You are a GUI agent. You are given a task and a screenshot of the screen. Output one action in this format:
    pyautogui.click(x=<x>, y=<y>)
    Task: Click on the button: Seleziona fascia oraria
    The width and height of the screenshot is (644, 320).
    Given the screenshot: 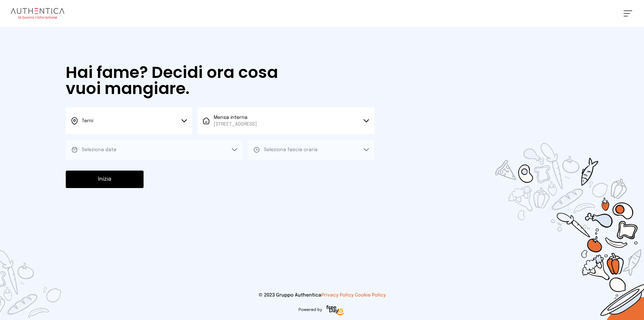 What is the action you would take?
    pyautogui.click(x=311, y=150)
    